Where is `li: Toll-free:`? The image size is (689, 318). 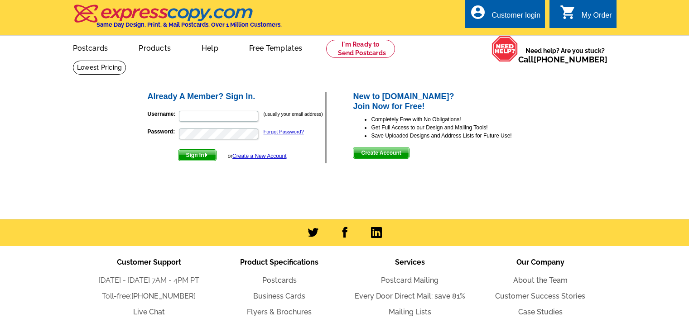 li: Toll-free: is located at coordinates (149, 297).